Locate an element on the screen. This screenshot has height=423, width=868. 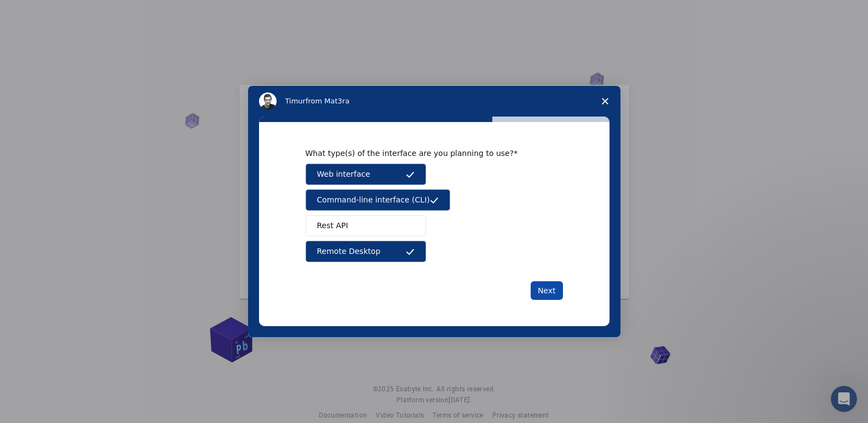
span: Web interface is located at coordinates (344, 174).